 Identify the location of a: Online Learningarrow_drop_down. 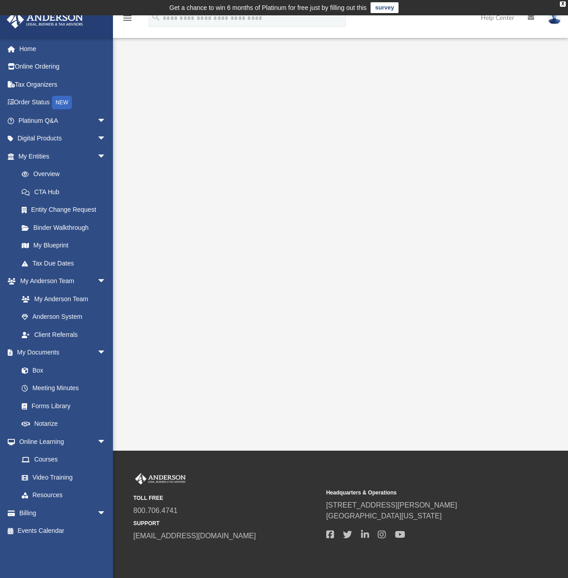
(61, 442).